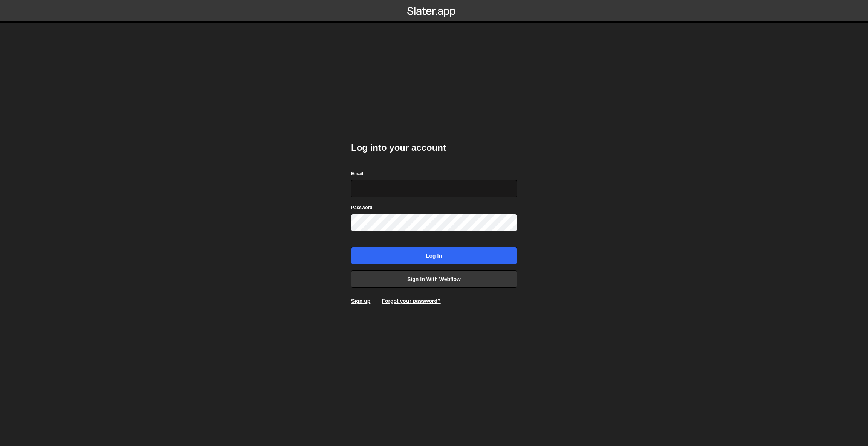  Describe the element at coordinates (434, 255) in the screenshot. I see `input: Log in` at that location.